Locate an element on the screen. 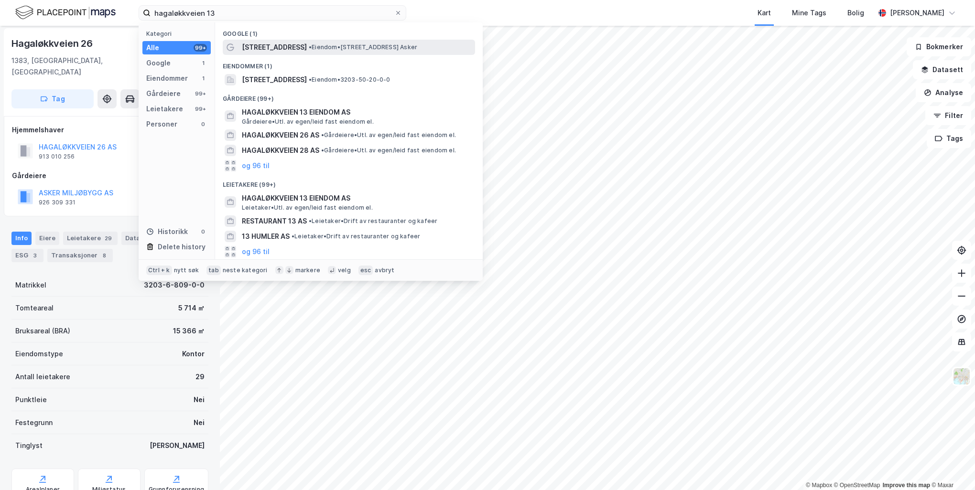 The image size is (975, 490). div: Leietakere (99+) is located at coordinates (349, 182).